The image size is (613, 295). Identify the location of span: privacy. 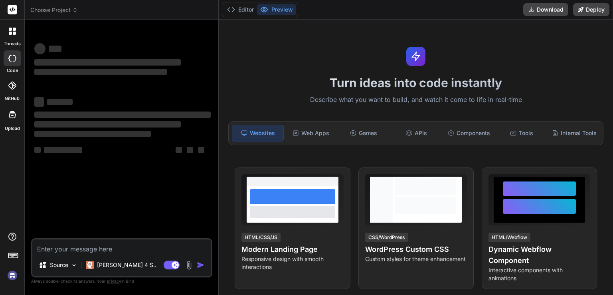
(114, 281).